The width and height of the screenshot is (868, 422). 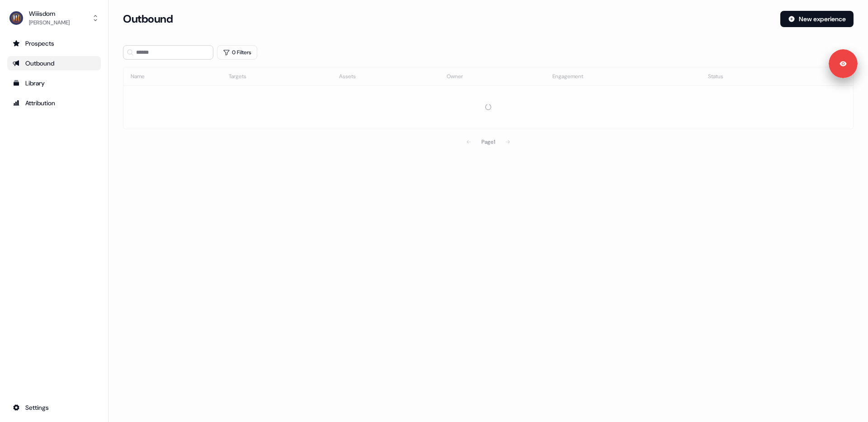 I want to click on a: Go to prospects, so click(x=54, y=44).